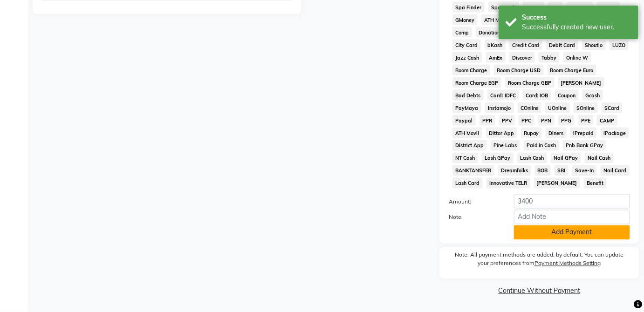 Image resolution: width=644 pixels, height=312 pixels. What do you see at coordinates (577, 58) in the screenshot?
I see `span: Online W` at bounding box center [577, 58].